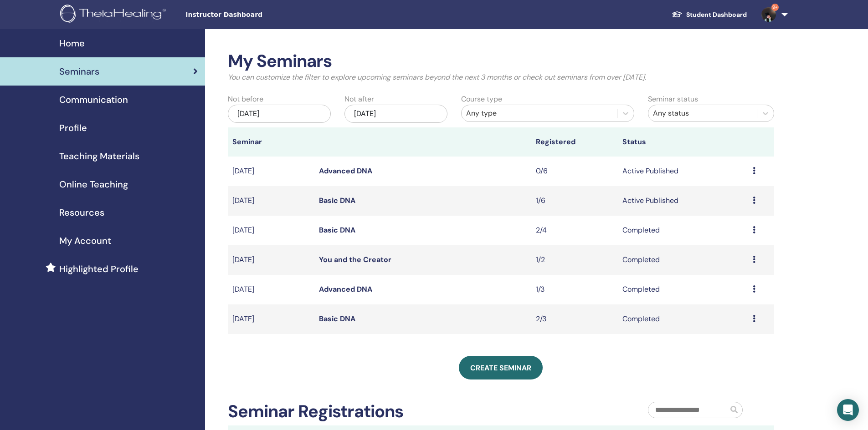 The width and height of the screenshot is (868, 430). I want to click on label: Not before, so click(245, 99).